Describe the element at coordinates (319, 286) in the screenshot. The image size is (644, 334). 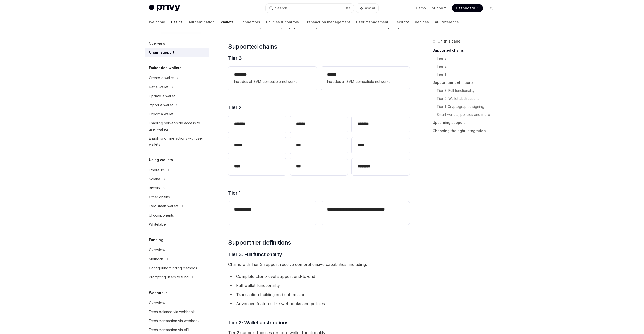
I see `li: Full wallet functionality` at that location.